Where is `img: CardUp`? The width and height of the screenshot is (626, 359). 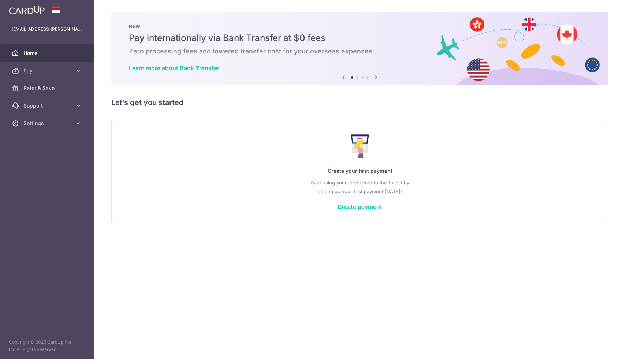
img: CardUp is located at coordinates (27, 10).